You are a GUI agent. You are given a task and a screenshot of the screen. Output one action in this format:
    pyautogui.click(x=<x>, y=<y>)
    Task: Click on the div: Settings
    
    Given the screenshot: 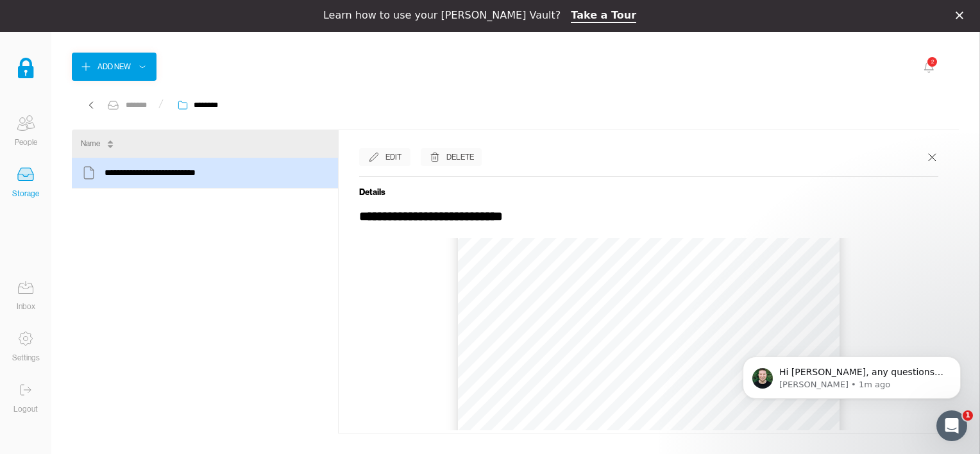 What is the action you would take?
    pyautogui.click(x=25, y=358)
    